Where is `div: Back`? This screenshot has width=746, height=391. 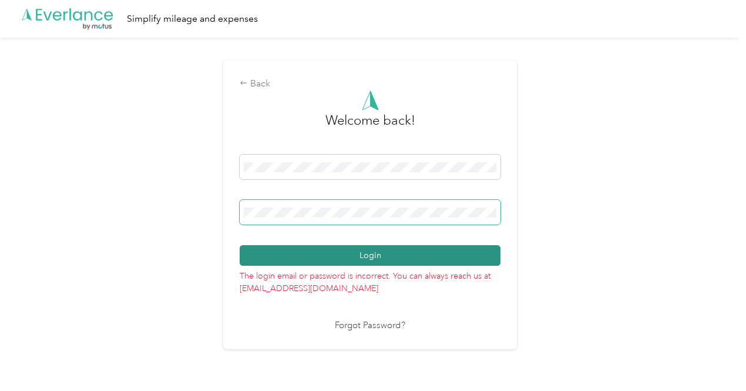 div: Back is located at coordinates (370, 84).